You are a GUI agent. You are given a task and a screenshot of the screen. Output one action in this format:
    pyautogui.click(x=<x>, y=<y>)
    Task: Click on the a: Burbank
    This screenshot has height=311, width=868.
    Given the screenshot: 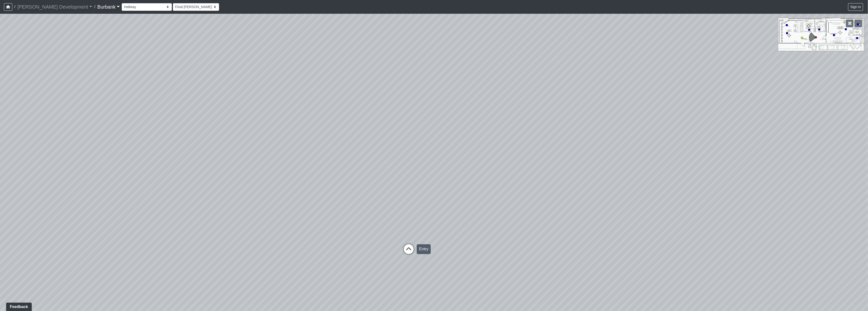 What is the action you would take?
    pyautogui.click(x=109, y=7)
    